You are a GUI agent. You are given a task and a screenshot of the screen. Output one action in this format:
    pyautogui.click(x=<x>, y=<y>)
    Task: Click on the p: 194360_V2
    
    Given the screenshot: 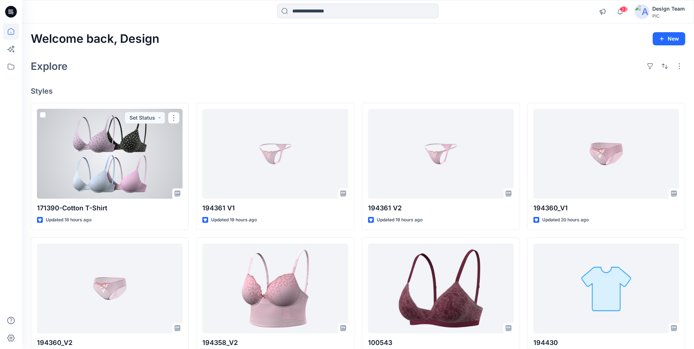 What is the action you would take?
    pyautogui.click(x=110, y=343)
    